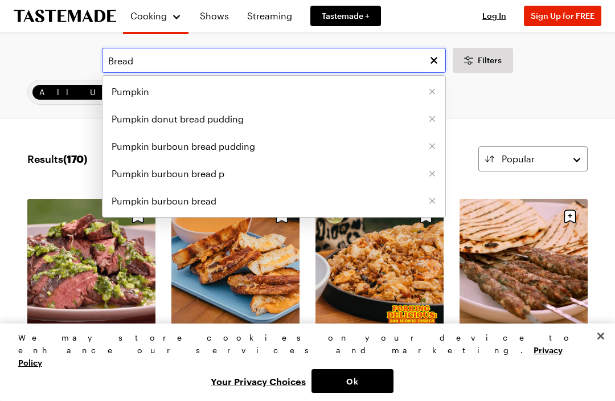 This screenshot has width=615, height=401. I want to click on span: Pumpkin burboun bread p, so click(168, 174).